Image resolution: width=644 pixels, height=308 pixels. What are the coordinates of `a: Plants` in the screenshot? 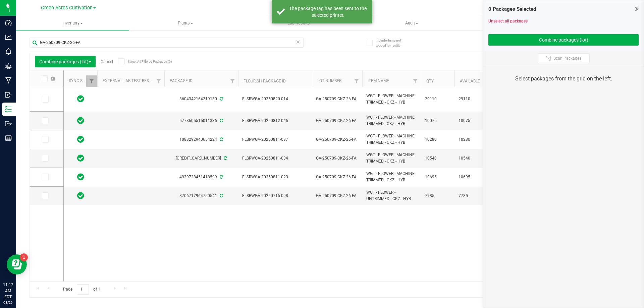 It's located at (185, 23).